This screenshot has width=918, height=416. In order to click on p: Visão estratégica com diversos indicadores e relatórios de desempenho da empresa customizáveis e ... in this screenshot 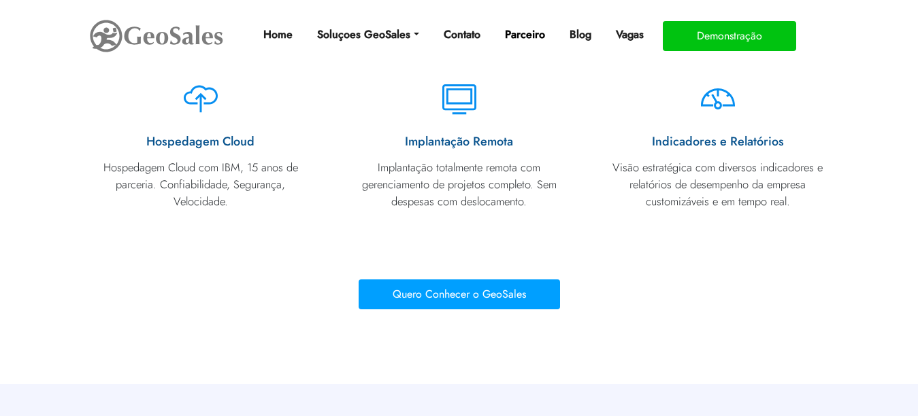, I will do `click(718, 184)`.